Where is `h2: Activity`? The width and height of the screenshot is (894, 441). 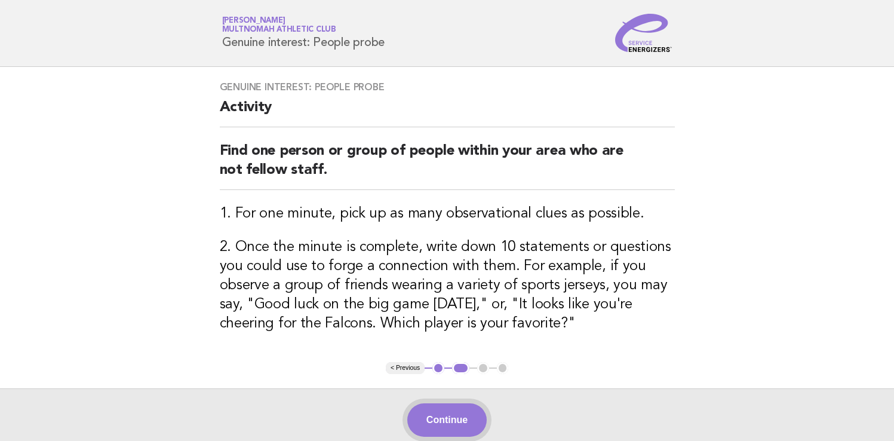
h2: Activity is located at coordinates (447, 112).